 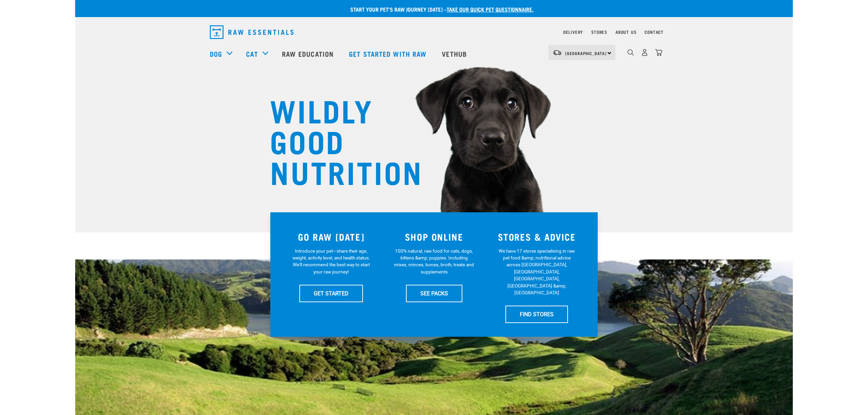 What do you see at coordinates (434, 262) in the screenshot?
I see `p: 100% natural, raw food for cats, dogs, kittens &amp; puppies. Including mixes, minces, bones, bro...` at bounding box center [434, 262].